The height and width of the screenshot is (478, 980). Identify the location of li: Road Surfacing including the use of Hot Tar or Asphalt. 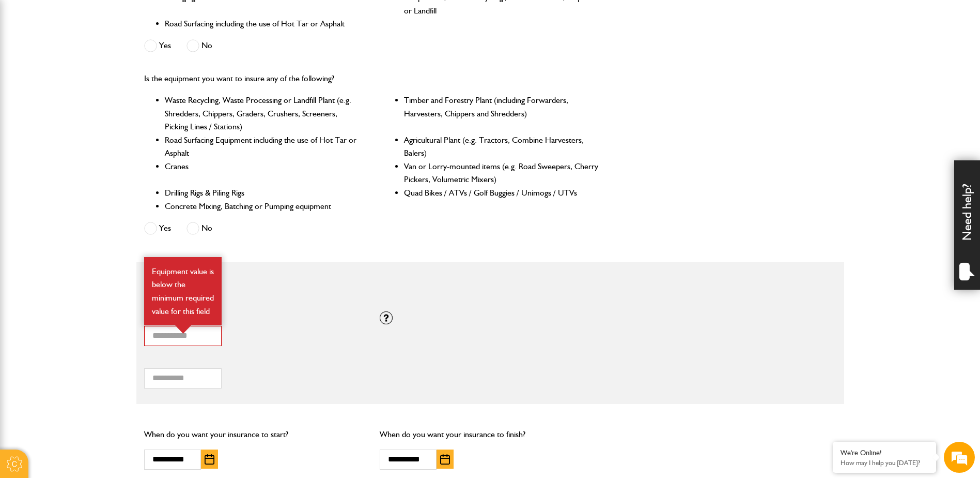
(262, 24).